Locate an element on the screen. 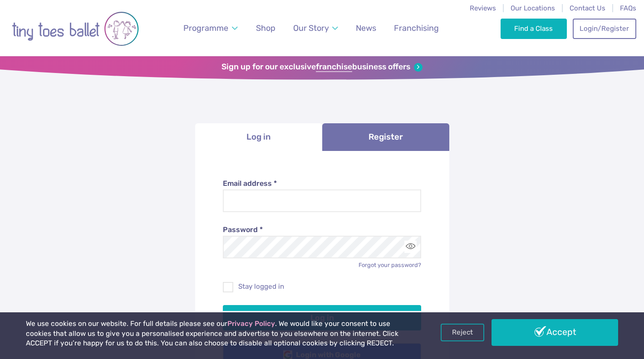 The width and height of the screenshot is (644, 359). a: News is located at coordinates (366, 28).